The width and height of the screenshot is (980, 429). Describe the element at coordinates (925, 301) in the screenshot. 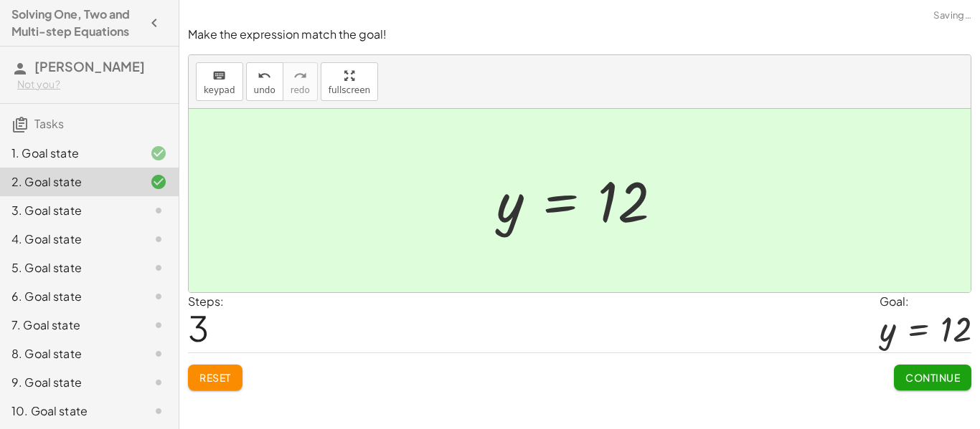

I see `div: Goal:` at that location.